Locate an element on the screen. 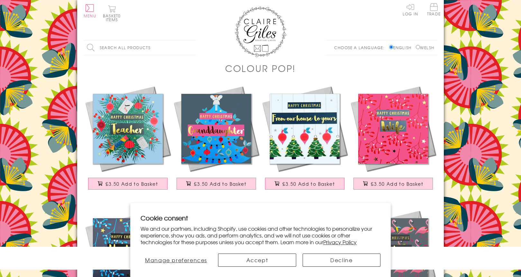  input: Search is located at coordinates (193, 48).